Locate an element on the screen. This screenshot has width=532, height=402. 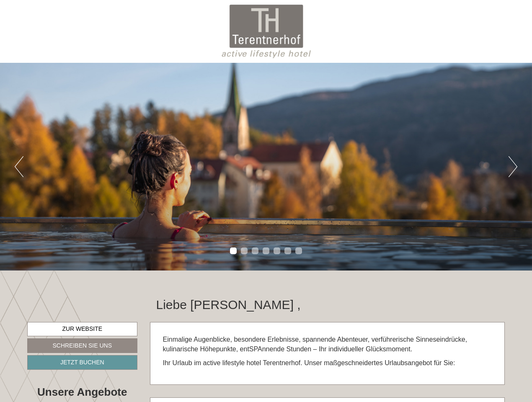
button: Previous is located at coordinates (19, 167).